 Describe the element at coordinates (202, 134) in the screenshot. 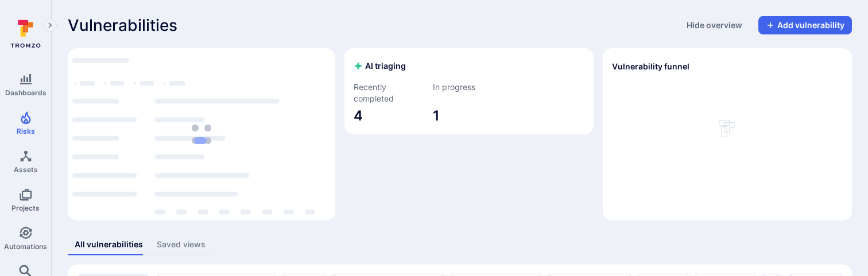

I see `div: loading spinner` at that location.